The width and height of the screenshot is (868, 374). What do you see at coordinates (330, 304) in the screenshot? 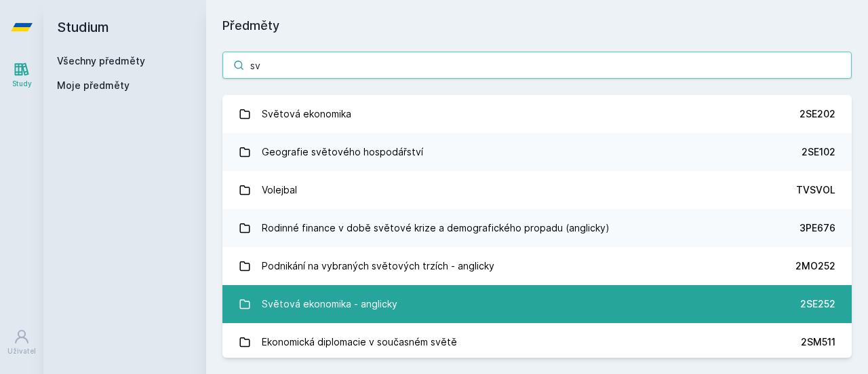
I see `div: Světová ekonomika - anglicky` at bounding box center [330, 304].